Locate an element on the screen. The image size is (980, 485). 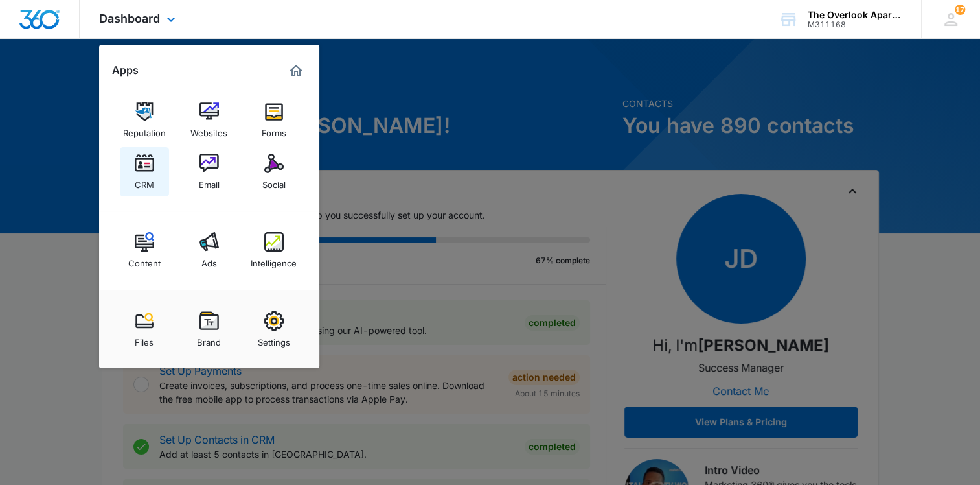
a: Brand is located at coordinates (209, 329).